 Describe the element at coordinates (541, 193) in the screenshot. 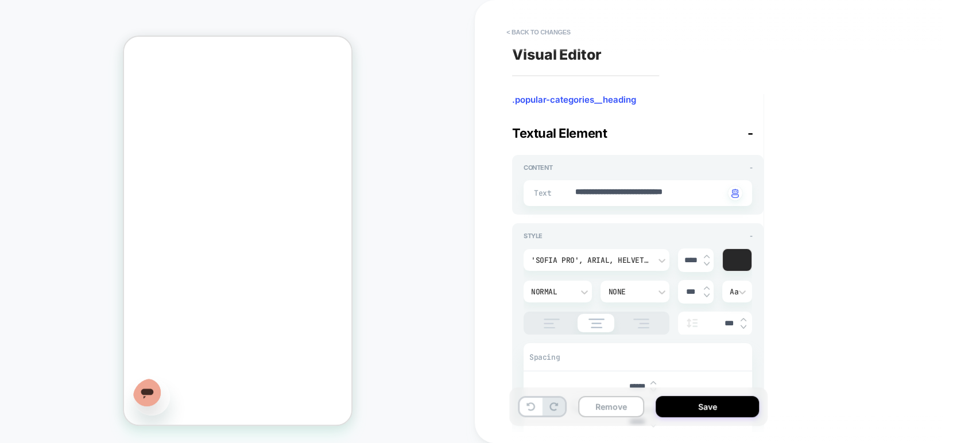

I see `span: Text` at that location.